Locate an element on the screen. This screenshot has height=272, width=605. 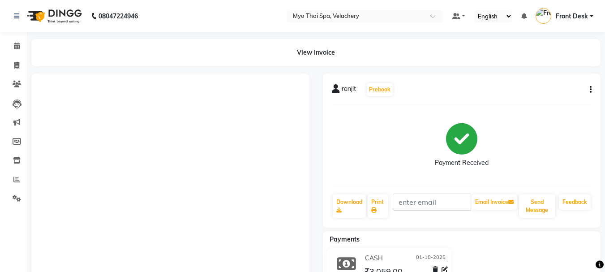
span: Front Desk is located at coordinates (572, 16).